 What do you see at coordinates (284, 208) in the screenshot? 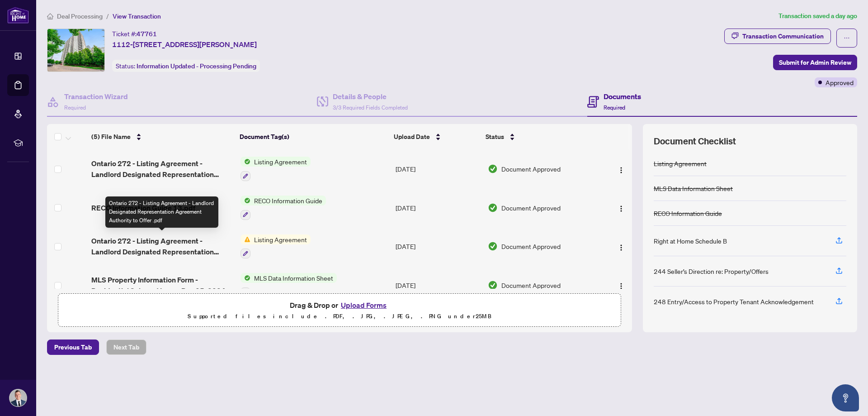
I see `button: Status IconRECO Information Guide` at bounding box center [284, 208].